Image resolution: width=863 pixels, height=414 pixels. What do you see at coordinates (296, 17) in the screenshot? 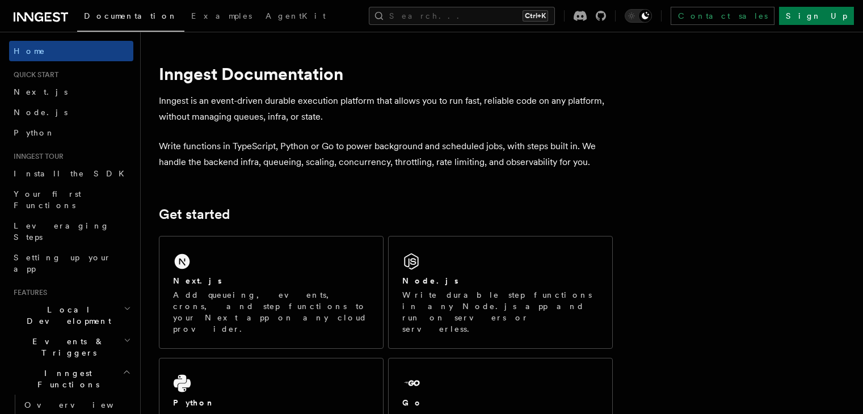
I see `a: AgentKit` at bounding box center [296, 17].